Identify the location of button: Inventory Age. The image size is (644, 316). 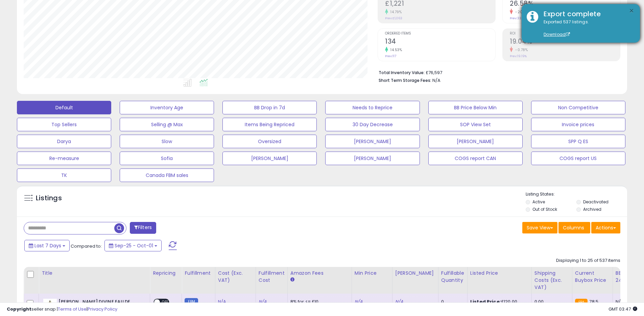
(167, 108).